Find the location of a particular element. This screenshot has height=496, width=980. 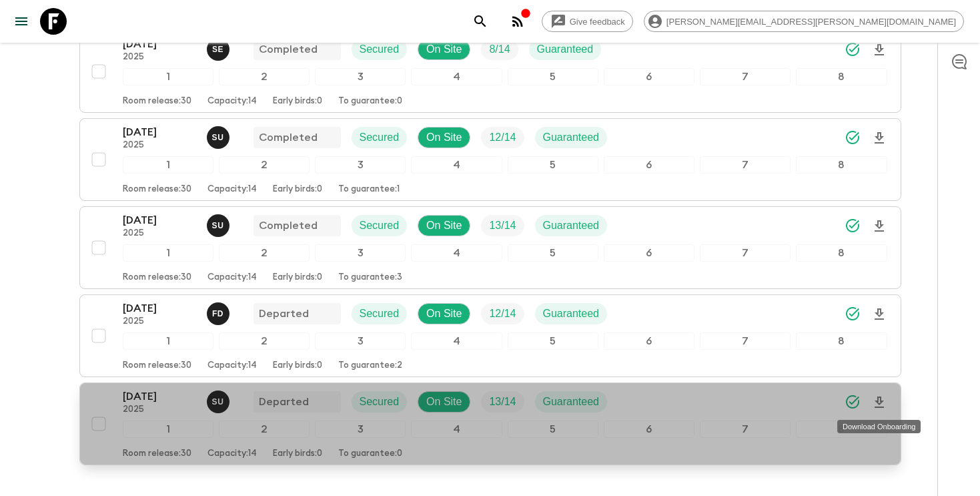

a: Give feedback is located at coordinates (587, 21).